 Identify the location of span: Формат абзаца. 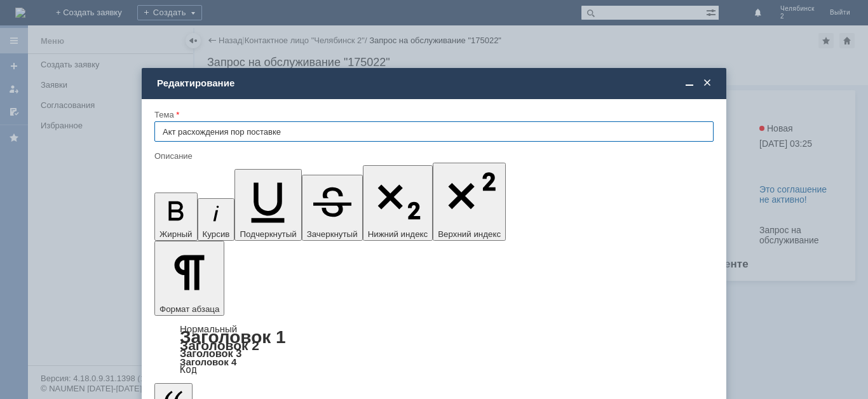
(189, 309).